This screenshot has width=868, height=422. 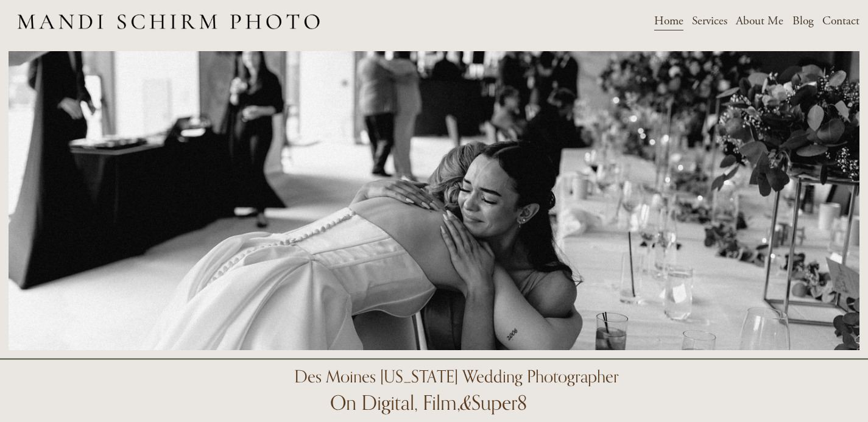 What do you see at coordinates (803, 21) in the screenshot?
I see `a: Blog` at bounding box center [803, 21].